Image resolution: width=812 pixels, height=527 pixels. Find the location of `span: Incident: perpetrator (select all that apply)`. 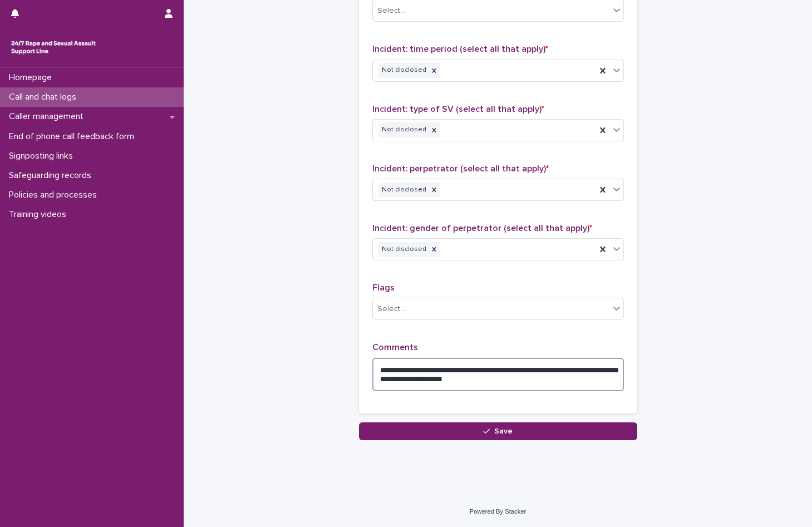

span: Incident: perpetrator (select all that apply) is located at coordinates (460, 169).